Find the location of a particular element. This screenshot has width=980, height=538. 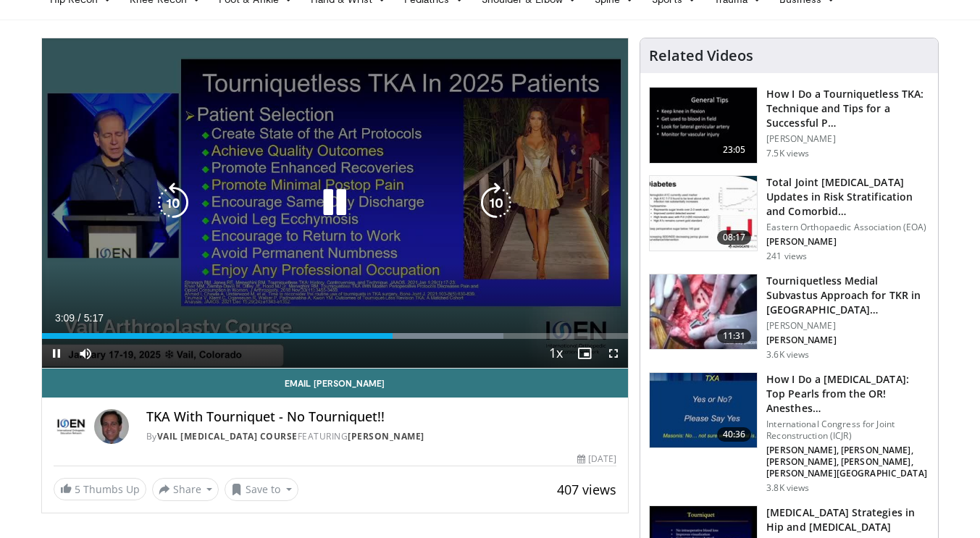

button: Fullscreen is located at coordinates (614, 353).